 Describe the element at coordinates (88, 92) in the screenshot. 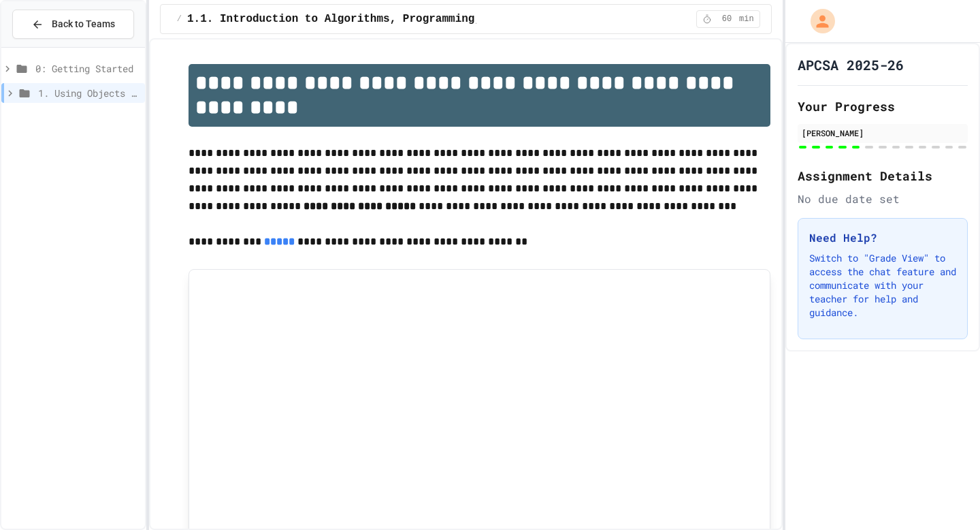

I see `span: 1. Using Objects and Methods` at that location.